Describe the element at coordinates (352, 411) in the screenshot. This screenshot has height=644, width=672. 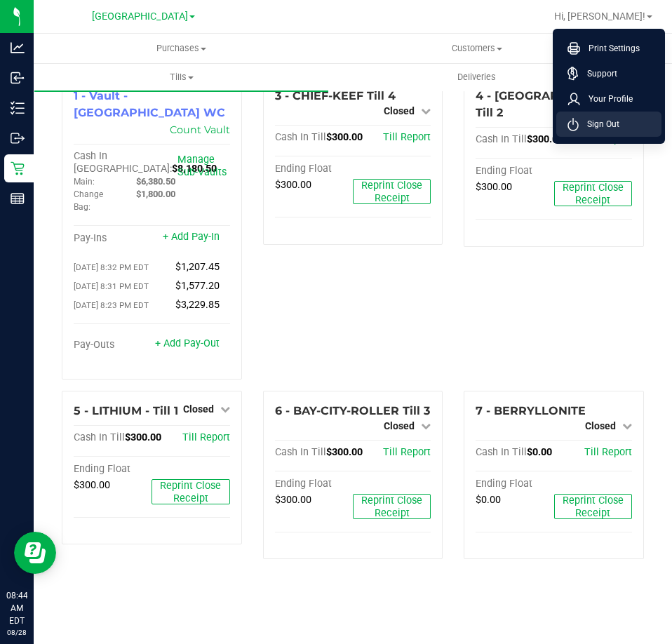
I see `span: 6 - BAY-CITY-ROLLER Till 3` at that location.